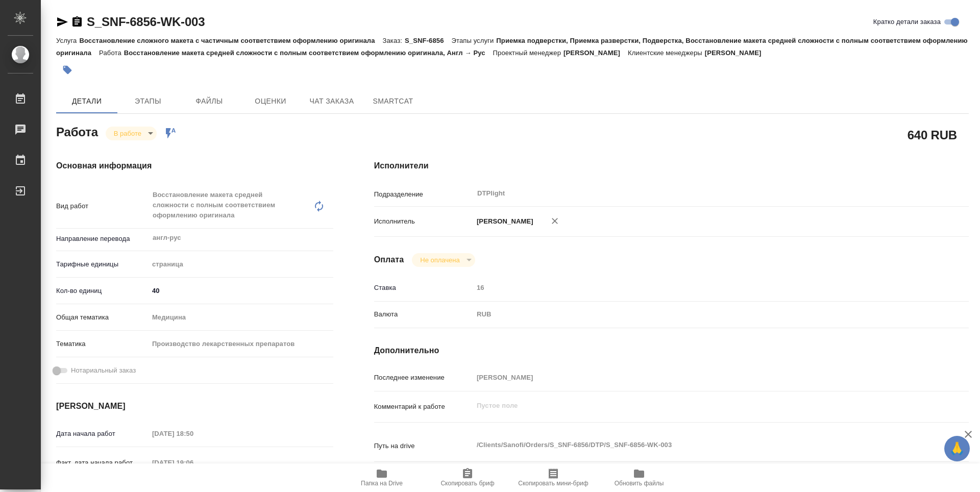 This screenshot has width=980, height=492. I want to click on span: SmartCat, so click(393, 101).